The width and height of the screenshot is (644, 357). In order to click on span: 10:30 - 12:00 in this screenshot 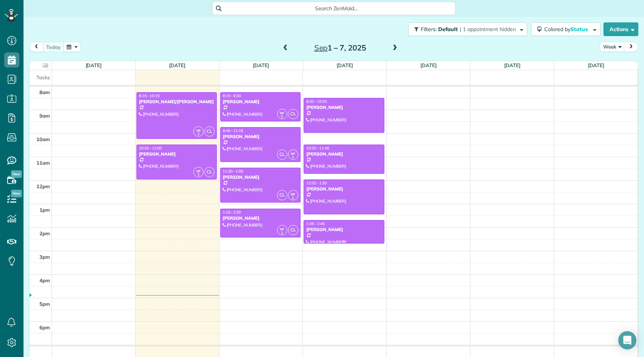, I will do `click(151, 148)`.